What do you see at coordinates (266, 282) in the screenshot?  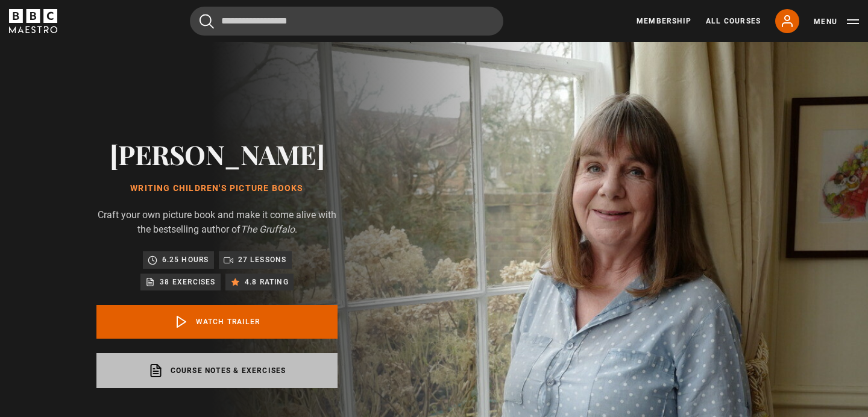 I see `p: 4.8 rating` at bounding box center [266, 282].